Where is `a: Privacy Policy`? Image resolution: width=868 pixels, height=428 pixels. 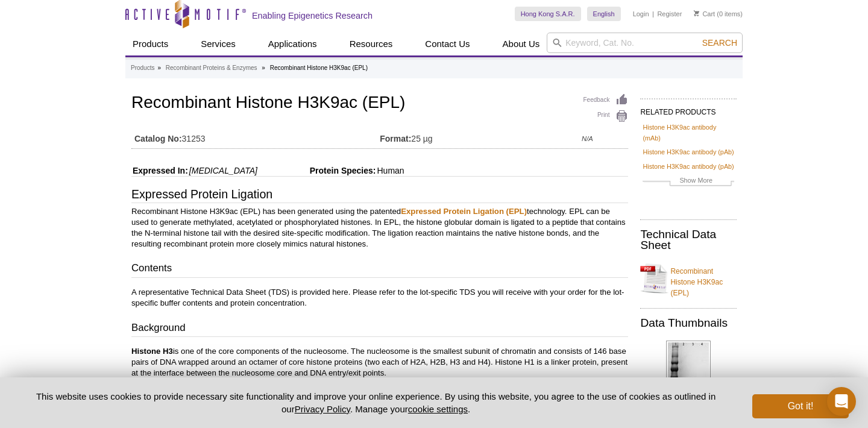
a: Privacy Policy is located at coordinates (322, 409).